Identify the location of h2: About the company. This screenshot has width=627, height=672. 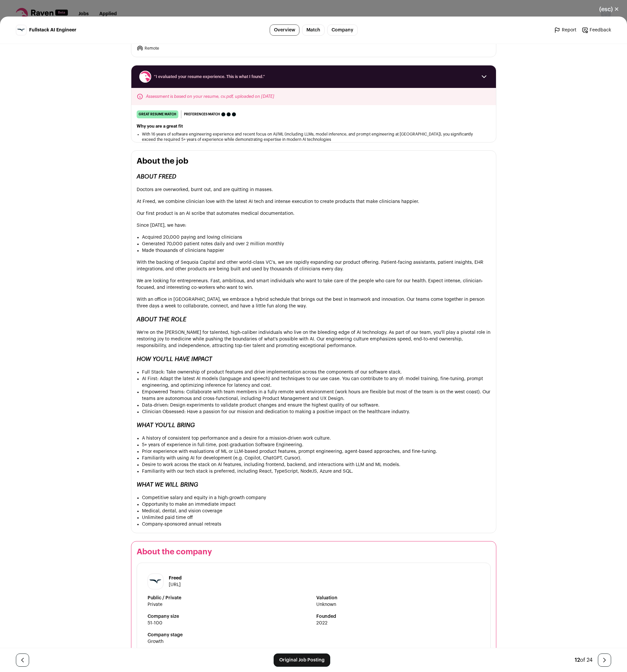
(314, 552).